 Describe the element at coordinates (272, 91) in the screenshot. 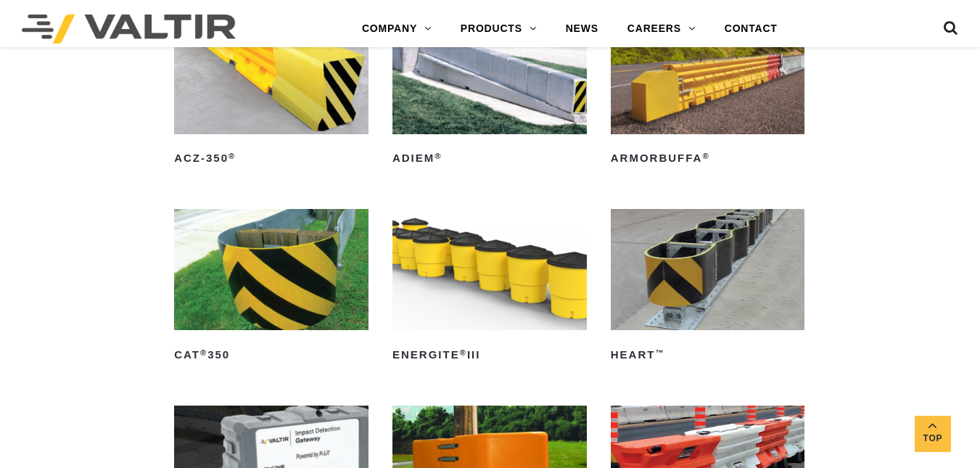

I see `a: ACZ-350®` at that location.